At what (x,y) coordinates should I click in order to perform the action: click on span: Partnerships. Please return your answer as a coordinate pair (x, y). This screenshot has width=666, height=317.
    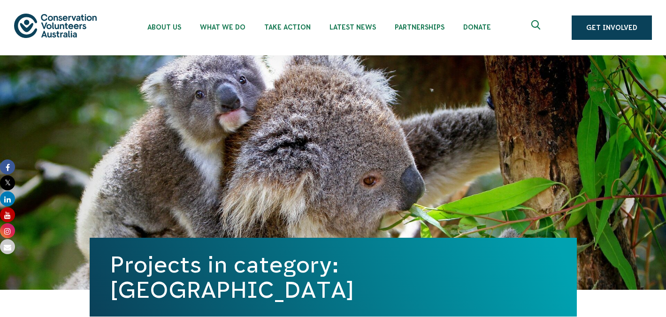
    Looking at the image, I should click on (419, 27).